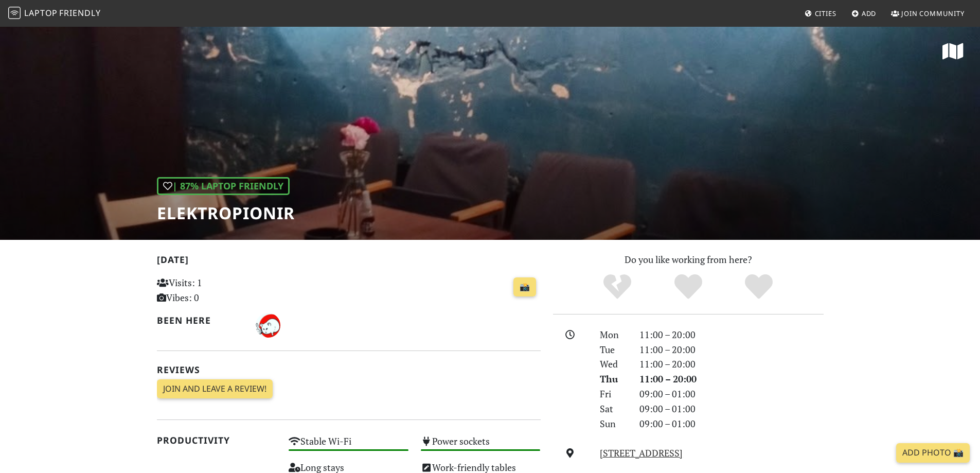 The height and width of the screenshot is (473, 980). I want to click on img: 3397-odlican.jpg, so click(268, 325).